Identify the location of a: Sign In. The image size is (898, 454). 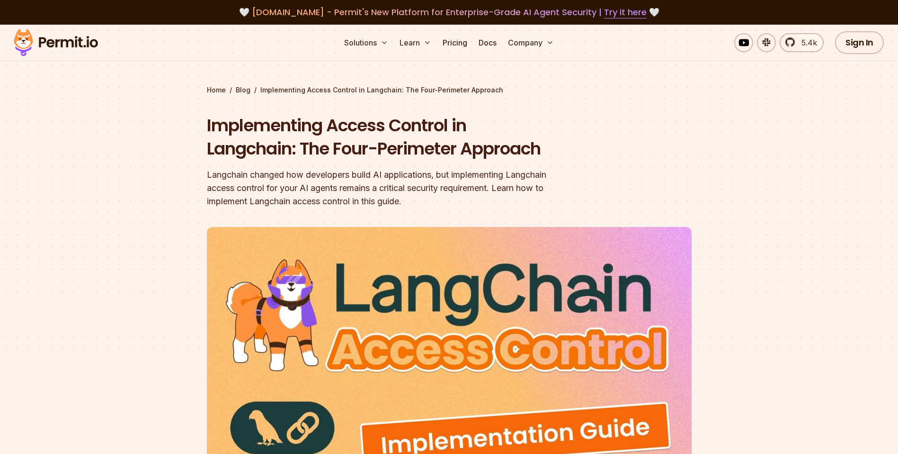
(859, 43).